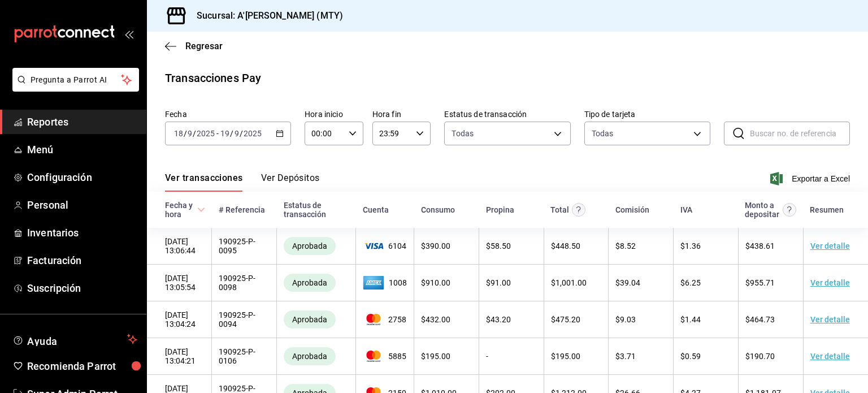 The image size is (868, 393). I want to click on button: open_drawer_menu, so click(129, 34).